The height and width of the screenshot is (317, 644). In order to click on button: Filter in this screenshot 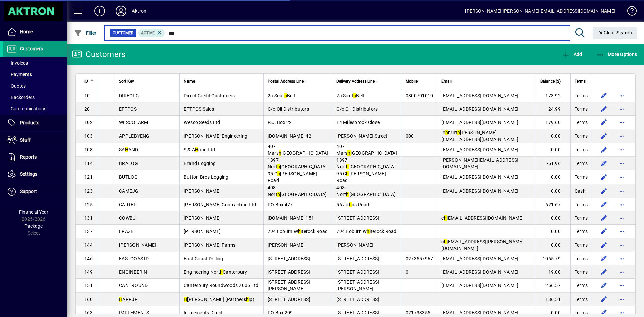, I will do `click(85, 33)`.